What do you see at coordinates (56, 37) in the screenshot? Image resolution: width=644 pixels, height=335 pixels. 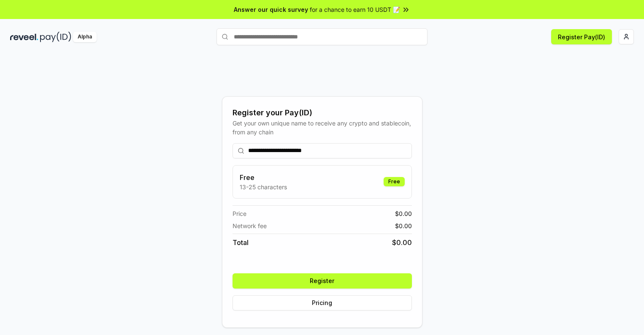 I see `img: pay_id` at bounding box center [56, 37].